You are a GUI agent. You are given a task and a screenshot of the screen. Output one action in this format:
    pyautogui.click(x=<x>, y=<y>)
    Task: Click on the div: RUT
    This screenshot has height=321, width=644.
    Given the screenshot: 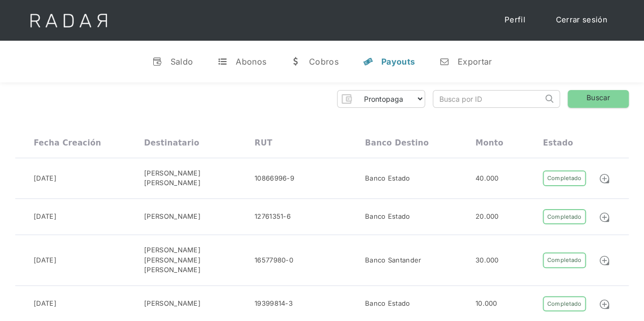 What is the action you would take?
    pyautogui.click(x=263, y=143)
    